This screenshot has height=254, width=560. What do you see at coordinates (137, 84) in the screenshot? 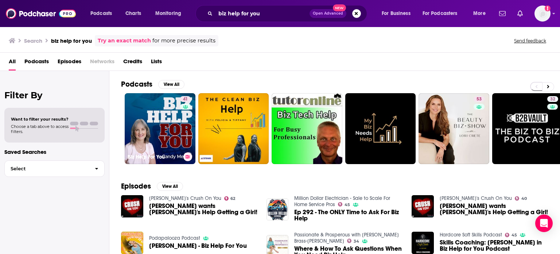
I see `h2: Podcasts` at bounding box center [137, 84].